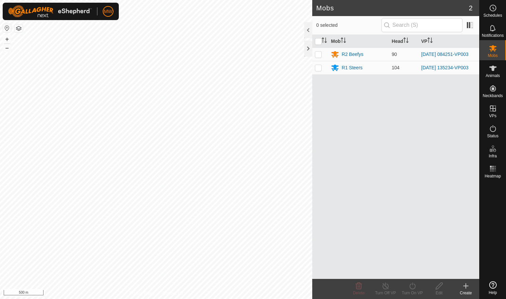 The image size is (506, 299). Describe the element at coordinates (492, 35) in the screenshot. I see `span: Notifications` at that location.